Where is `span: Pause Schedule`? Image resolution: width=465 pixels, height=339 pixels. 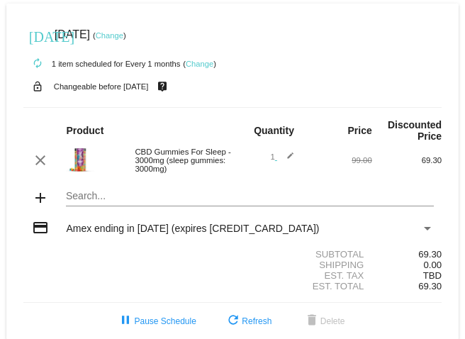
span: Pause Schedule is located at coordinates (156, 321).